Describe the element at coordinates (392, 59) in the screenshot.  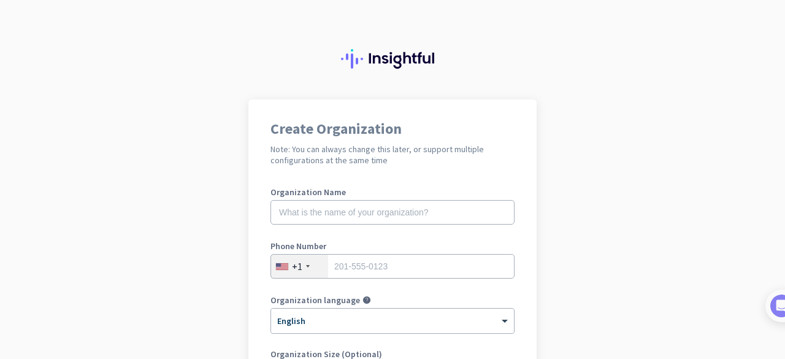
I see `img: Insightful` at that location.